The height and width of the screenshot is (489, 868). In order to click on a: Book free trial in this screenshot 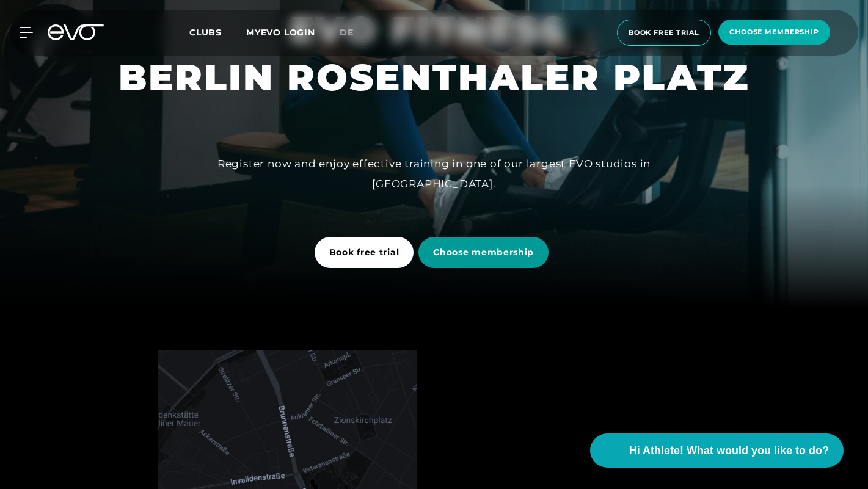, I will do `click(366, 252)`.